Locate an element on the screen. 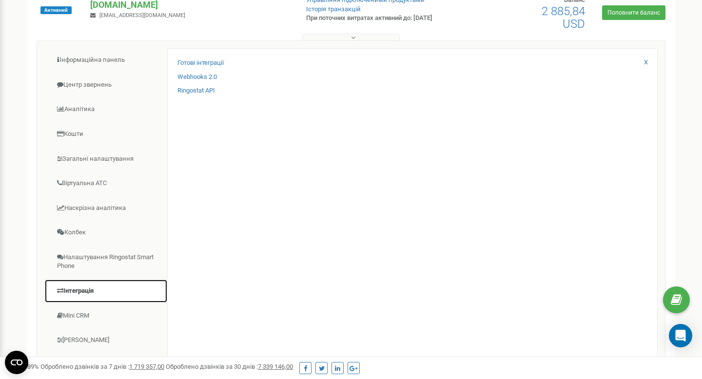  a: Віртуальна АТС is located at coordinates (106, 183).